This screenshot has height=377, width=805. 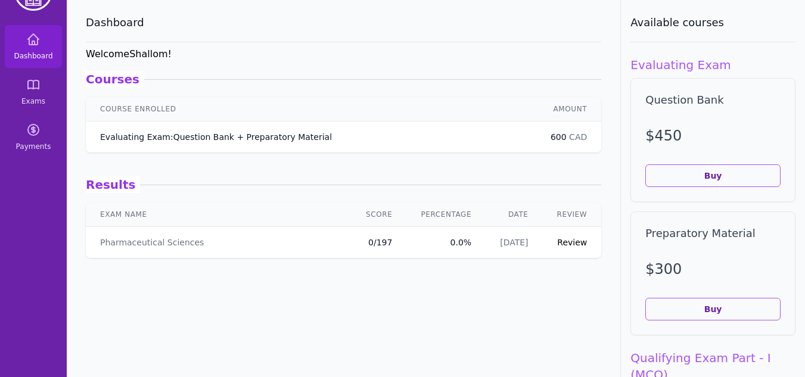 What do you see at coordinates (152, 242) in the screenshot?
I see `a: Pharmaceutical Sciences` at bounding box center [152, 242].